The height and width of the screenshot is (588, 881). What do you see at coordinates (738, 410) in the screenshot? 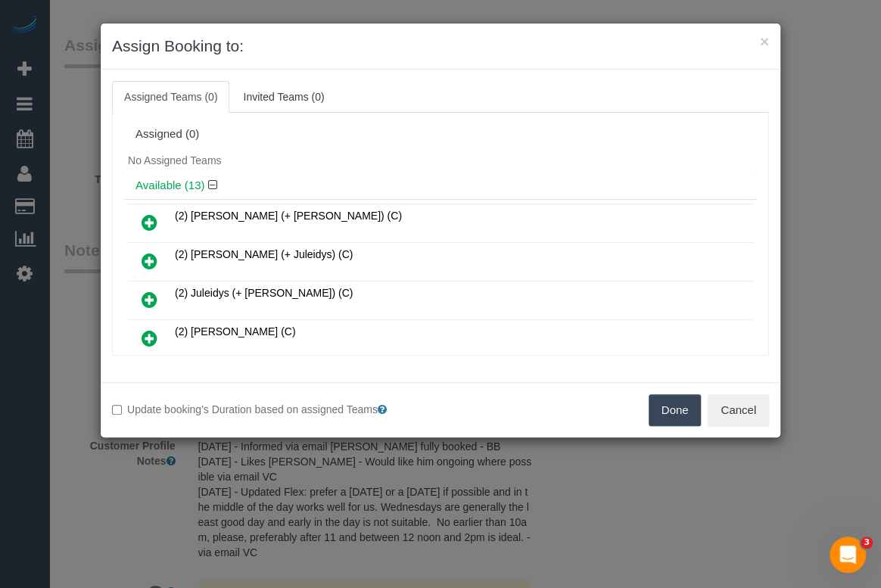
I see `button: Cancel` at bounding box center [738, 410].